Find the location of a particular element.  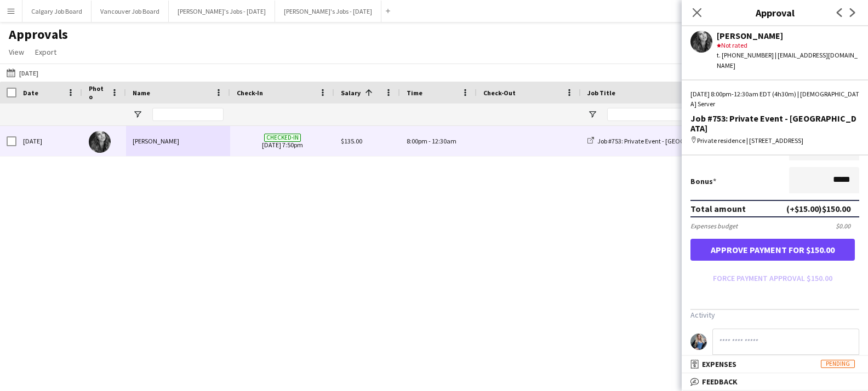

button: Calgary Job Board is located at coordinates (57, 11).